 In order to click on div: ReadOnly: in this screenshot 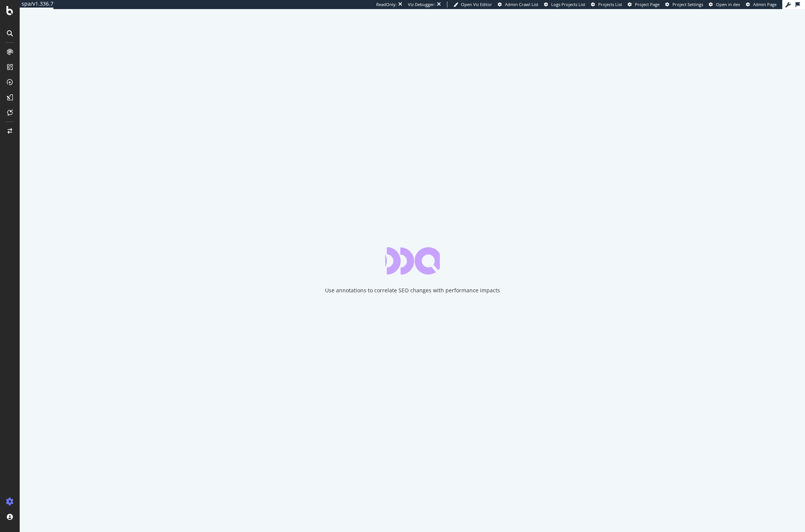, I will do `click(386, 5)`.